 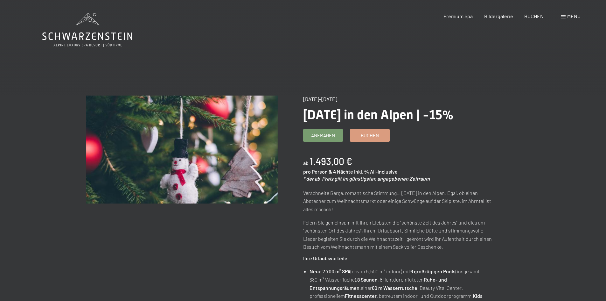 I want to click on span: Premium Spa, so click(x=458, y=16).